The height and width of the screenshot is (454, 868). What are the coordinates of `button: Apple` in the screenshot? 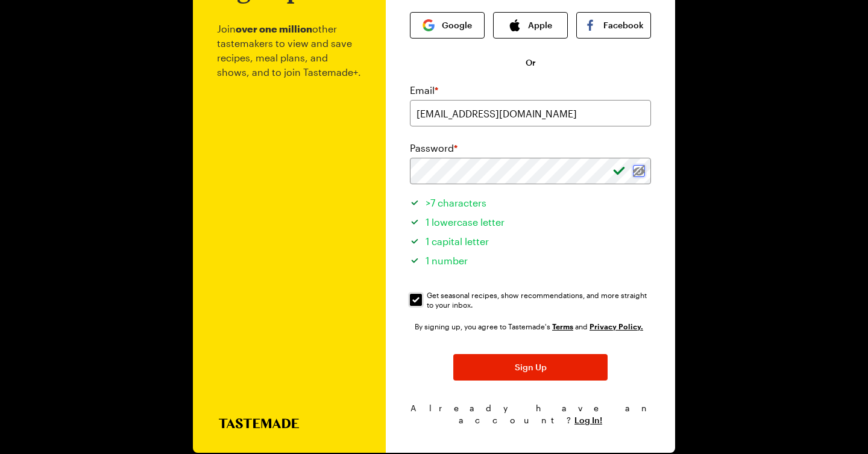 It's located at (530, 25).